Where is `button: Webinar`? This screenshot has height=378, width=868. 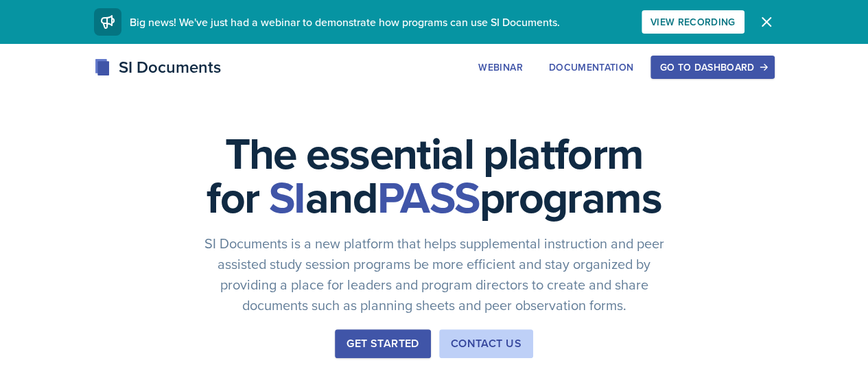 button: Webinar is located at coordinates (501, 68).